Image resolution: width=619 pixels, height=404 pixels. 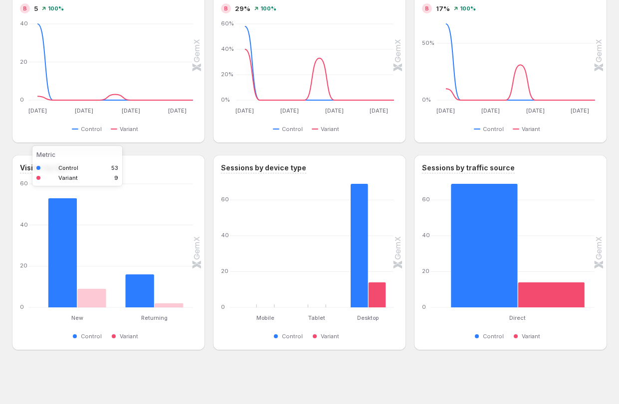 I want to click on h3: Sessions by device type, so click(x=263, y=168).